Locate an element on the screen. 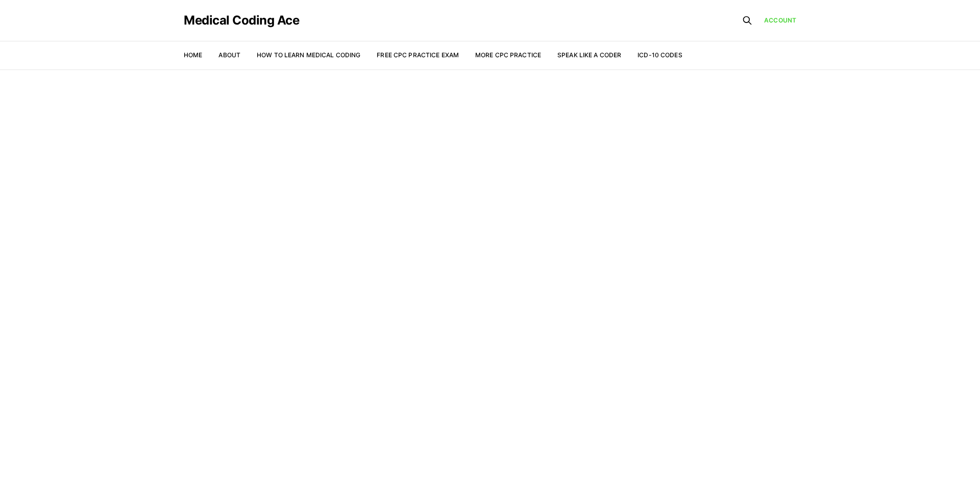 This screenshot has width=980, height=483. a: Speak Like a Coder is located at coordinates (589, 55).